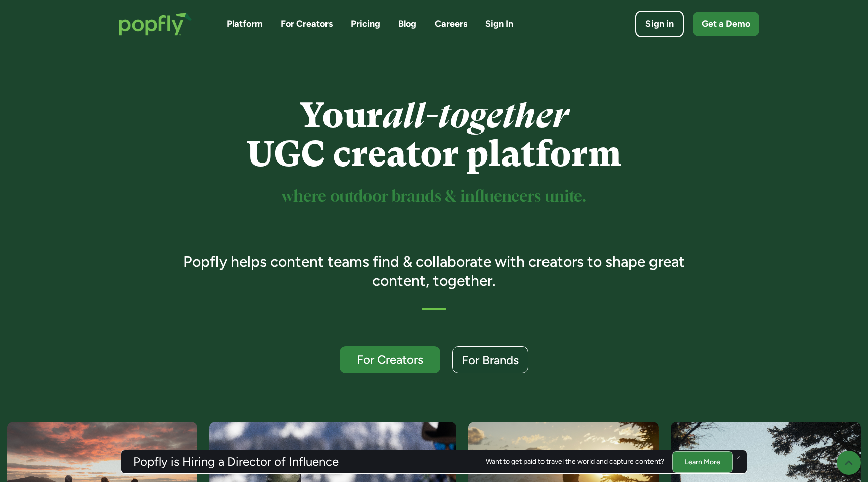 The image size is (868, 482). Describe the element at coordinates (490, 360) in the screenshot. I see `a: For Brands` at that location.